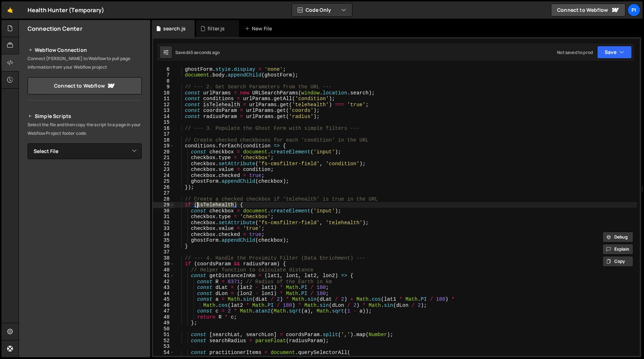 The image size is (644, 359). What do you see at coordinates (164, 211) in the screenshot?
I see `div: 30` at bounding box center [164, 211].